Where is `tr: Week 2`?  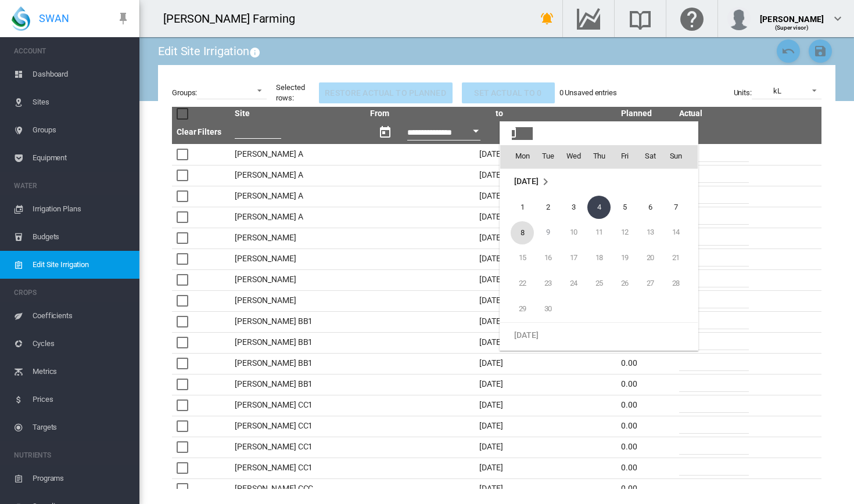
tr: Week 2 is located at coordinates (599, 233).